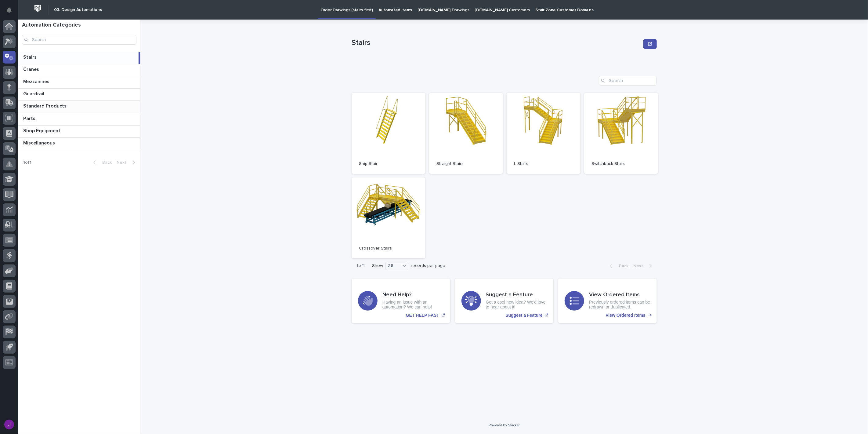  I want to click on h3: View Ordered Items, so click(620, 294).